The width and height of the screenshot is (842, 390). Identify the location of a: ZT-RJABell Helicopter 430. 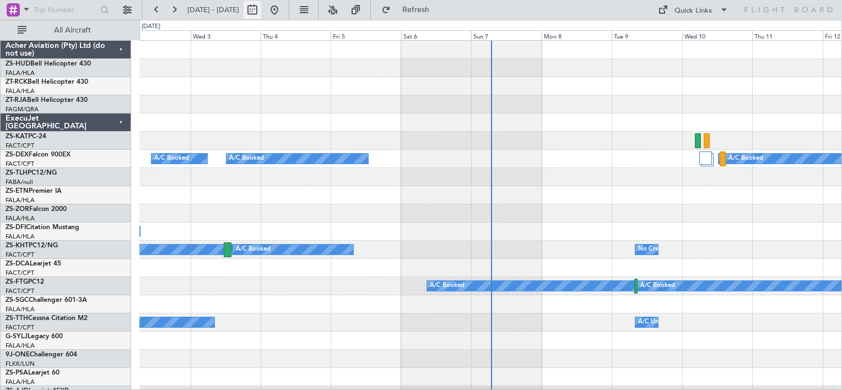
(46, 100).